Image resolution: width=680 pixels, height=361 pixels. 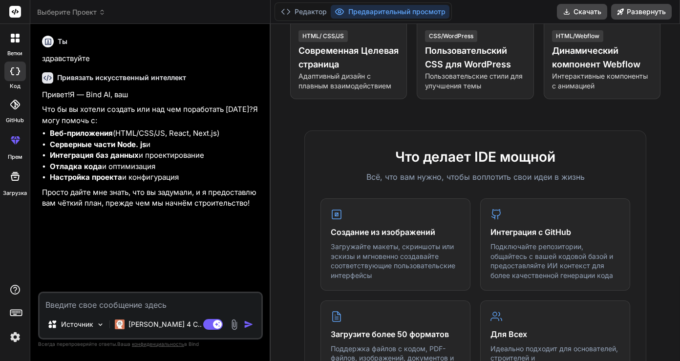 I want to click on ya-tr-span: конфиденциальность, so click(x=158, y=344).